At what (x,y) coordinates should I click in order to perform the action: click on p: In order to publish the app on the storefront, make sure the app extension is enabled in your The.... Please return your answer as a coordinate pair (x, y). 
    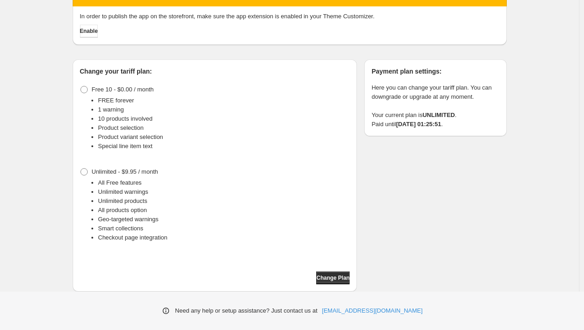
    Looking at the image, I should click on (290, 16).